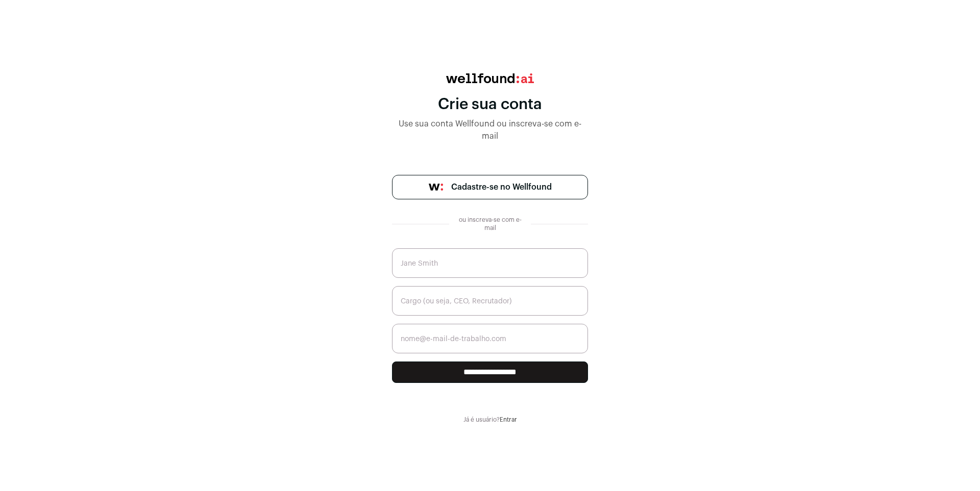  Describe the element at coordinates (501, 187) in the screenshot. I see `font: Cadastre-se no Wellfound` at that location.